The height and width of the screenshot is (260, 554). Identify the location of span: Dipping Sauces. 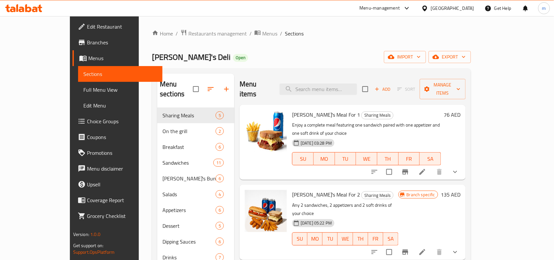
(189, 241).